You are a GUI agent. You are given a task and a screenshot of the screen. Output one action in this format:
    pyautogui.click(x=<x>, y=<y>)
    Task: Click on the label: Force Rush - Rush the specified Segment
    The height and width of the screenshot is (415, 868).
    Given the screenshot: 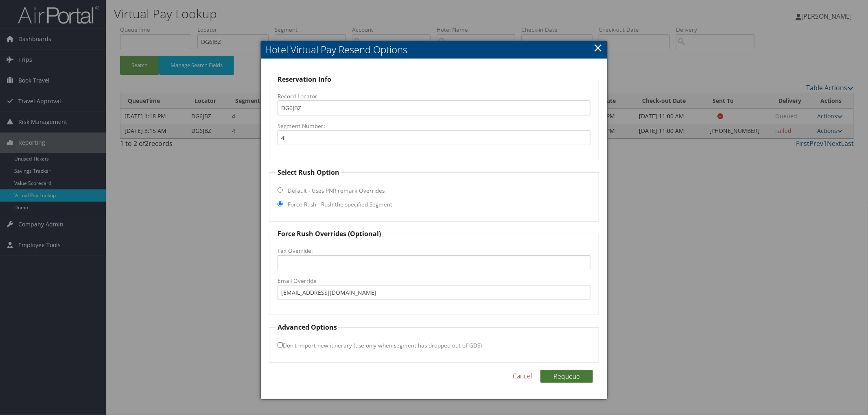 What is the action you would take?
    pyautogui.click(x=340, y=205)
    